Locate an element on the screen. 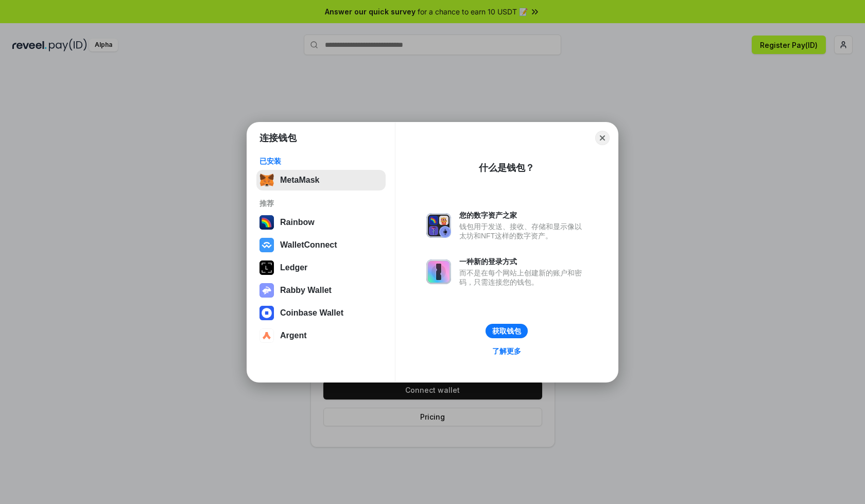  div: Ledger is located at coordinates (294, 267).